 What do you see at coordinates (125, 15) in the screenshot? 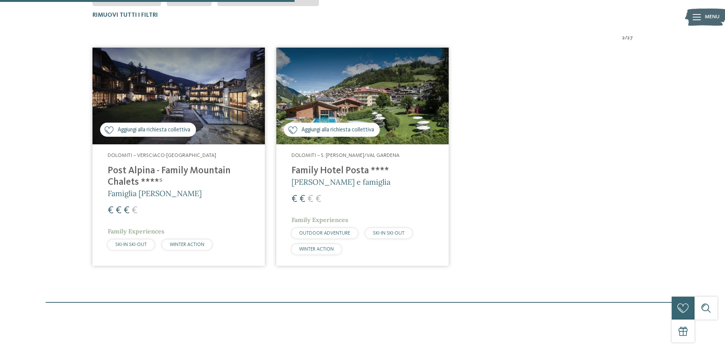
I see `span: Rimuovi tutti i filtri` at bounding box center [125, 15].